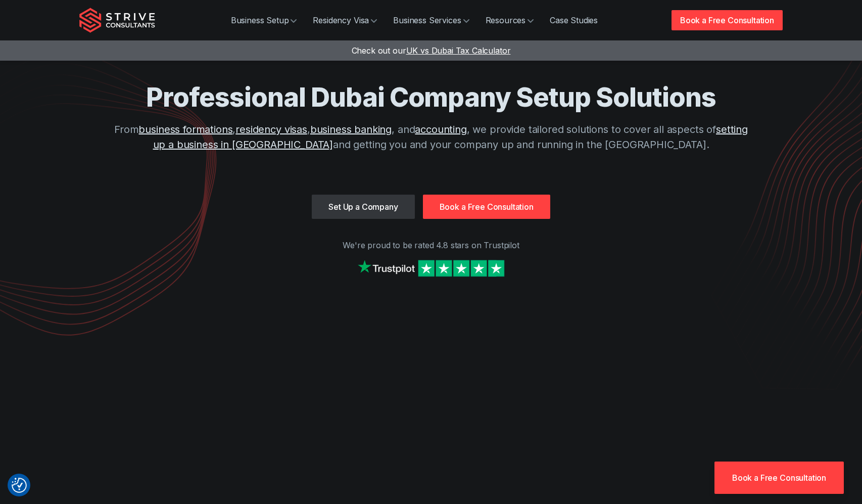 Image resolution: width=862 pixels, height=504 pixels. Describe the element at coordinates (345, 20) in the screenshot. I see `a: Residency Visa` at that location.